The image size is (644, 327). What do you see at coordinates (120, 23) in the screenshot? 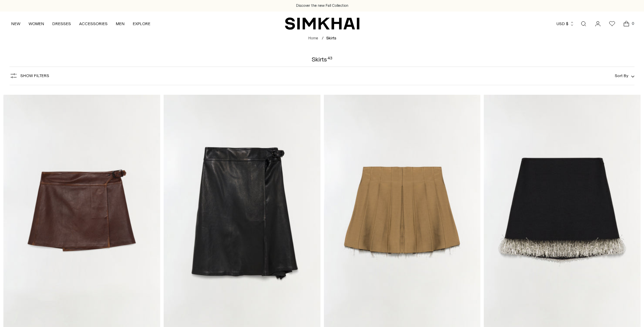
I see `a: MEN` at bounding box center [120, 23].